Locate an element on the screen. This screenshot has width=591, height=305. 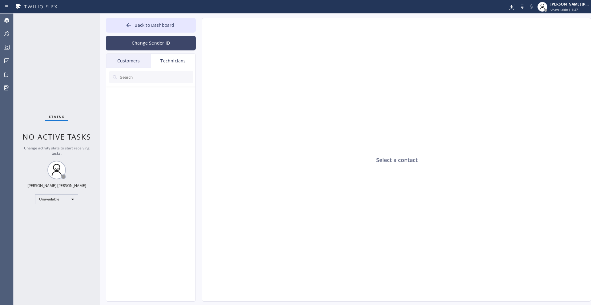
span: Status is located at coordinates (57, 117).